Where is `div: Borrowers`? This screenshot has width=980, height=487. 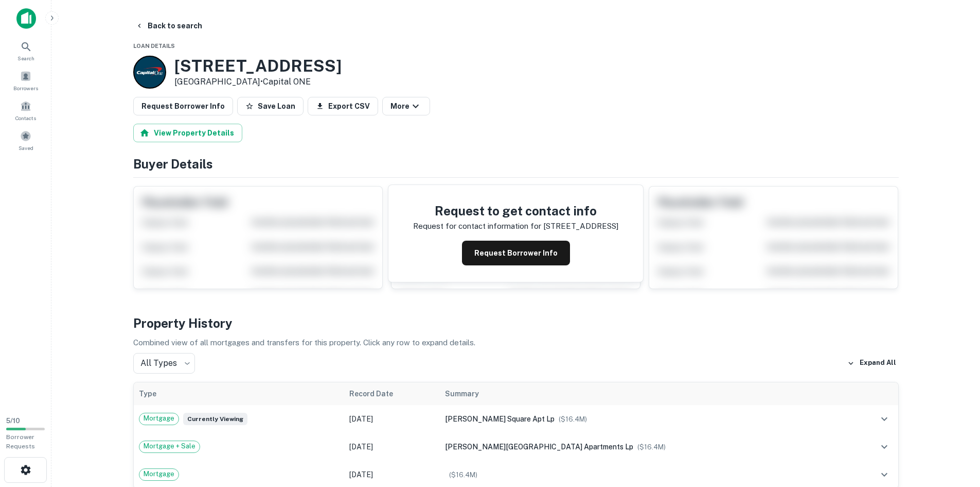 div: Borrowers is located at coordinates (26, 81).